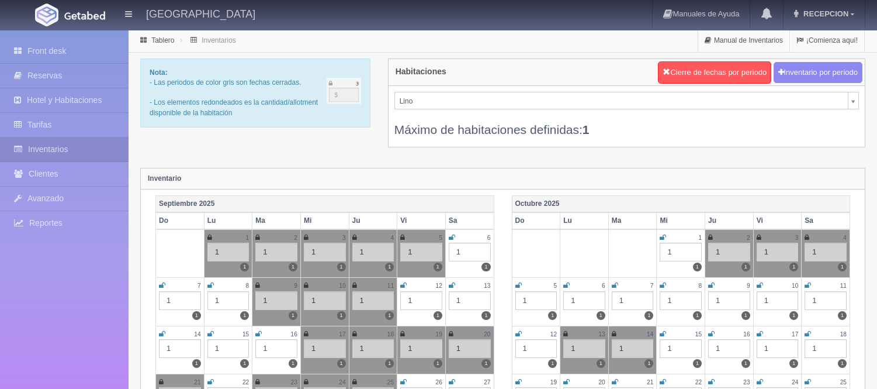  What do you see at coordinates (393, 237) in the screenshot?
I see `small: 4` at bounding box center [393, 237].